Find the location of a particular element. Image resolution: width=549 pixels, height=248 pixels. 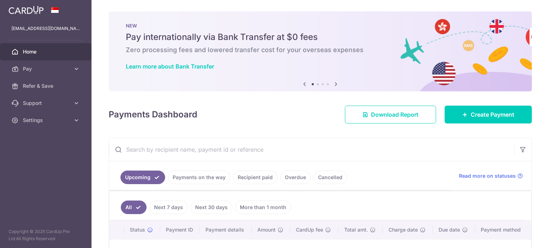

p: NEW is located at coordinates (320, 26).